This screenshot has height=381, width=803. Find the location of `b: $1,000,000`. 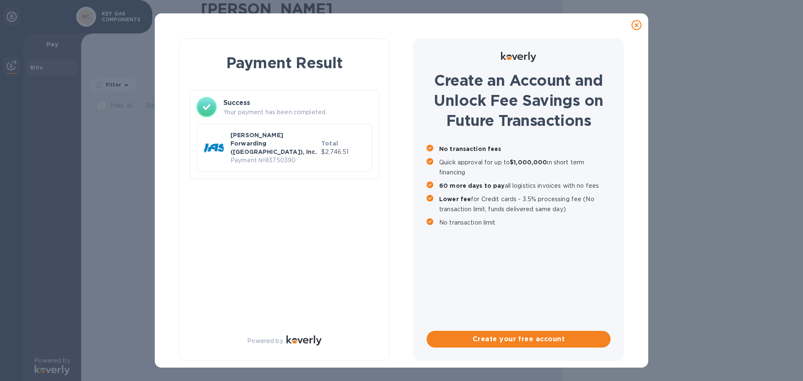

b: $1,000,000 is located at coordinates (528, 162).